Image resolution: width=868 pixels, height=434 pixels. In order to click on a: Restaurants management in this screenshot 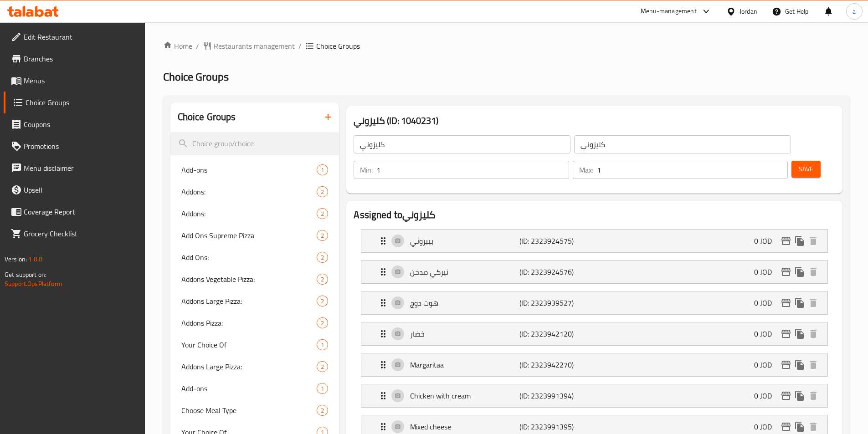, I will do `click(249, 46)`.